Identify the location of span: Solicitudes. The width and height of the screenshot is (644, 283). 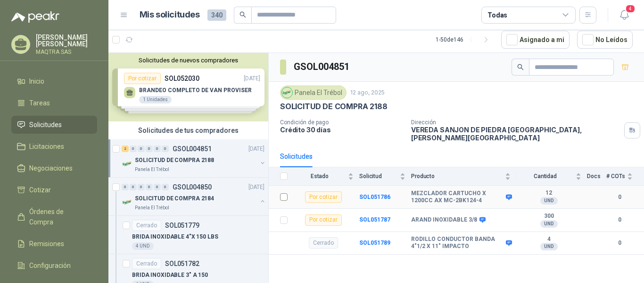
(45, 125).